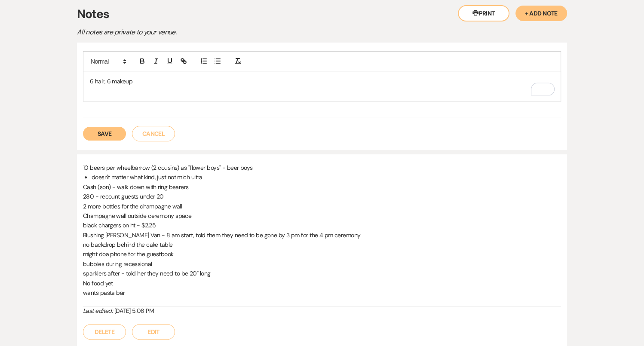 The height and width of the screenshot is (346, 644). I want to click on i: Last edited:, so click(97, 311).